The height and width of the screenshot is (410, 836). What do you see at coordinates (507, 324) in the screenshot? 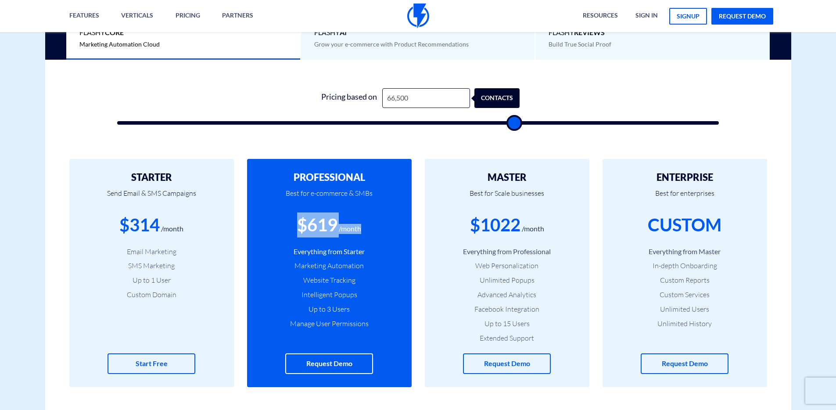
I see `li: Up to 15 Users` at bounding box center [507, 324].